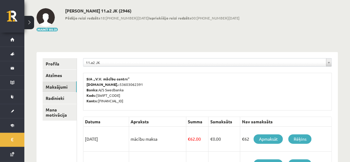 Image resolution: width=350 pixels, height=162 pixels. What do you see at coordinates (197, 122) in the screenshot?
I see `th: Summa` at bounding box center [197, 122].